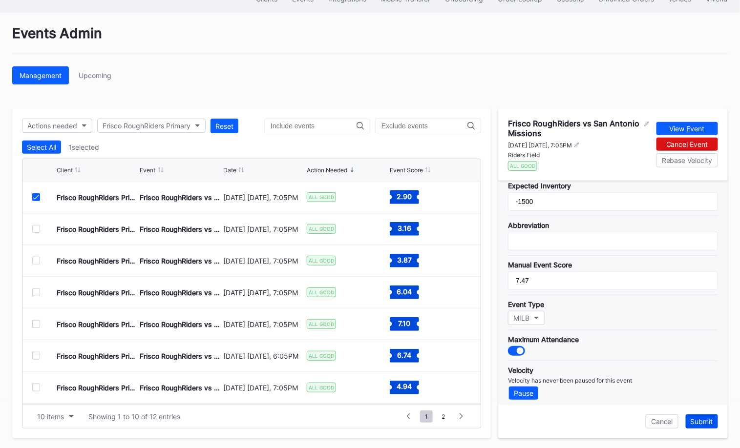 The width and height of the screenshot is (740, 448). I want to click on button: Rebase Velocity, so click(687, 160).